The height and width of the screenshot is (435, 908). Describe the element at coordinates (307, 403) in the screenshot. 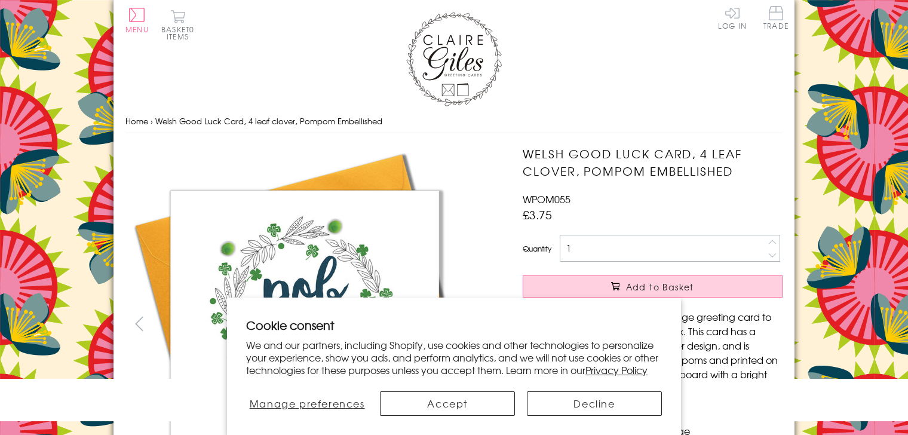

I see `span: Manage preferences` at that location.